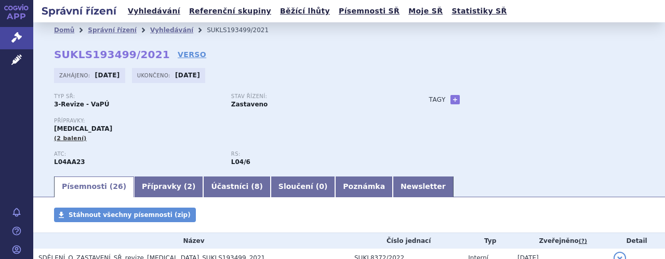 This screenshot has height=259, width=665. Describe the element at coordinates (423, 187) in the screenshot. I see `a: Newsletter` at that location.